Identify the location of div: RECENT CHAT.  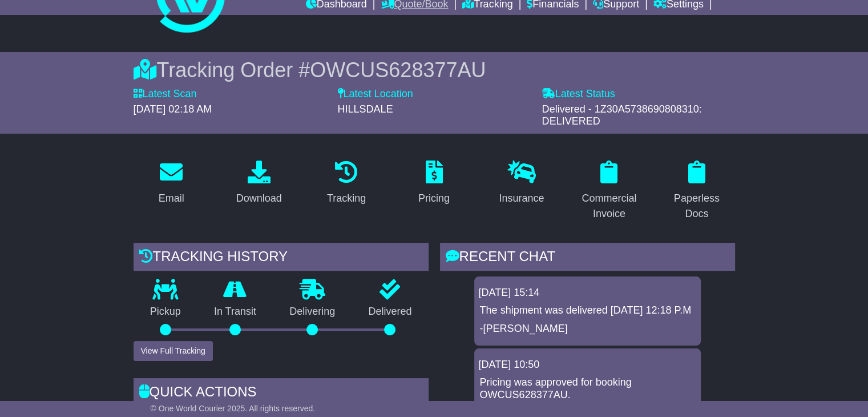
(587, 258).